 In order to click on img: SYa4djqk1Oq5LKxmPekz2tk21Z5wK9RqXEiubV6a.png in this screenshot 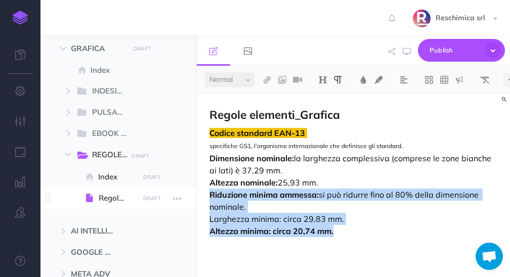, I will do `click(422, 18)`.